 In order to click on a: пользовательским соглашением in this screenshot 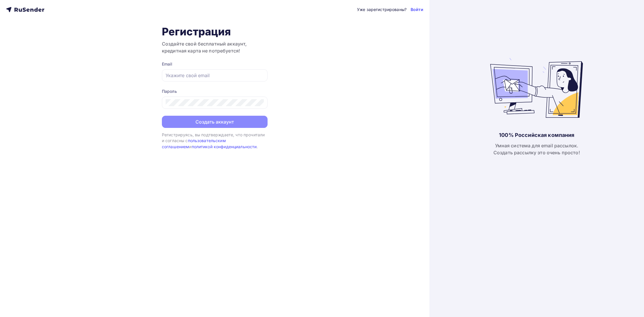, I will do `click(194, 143)`.